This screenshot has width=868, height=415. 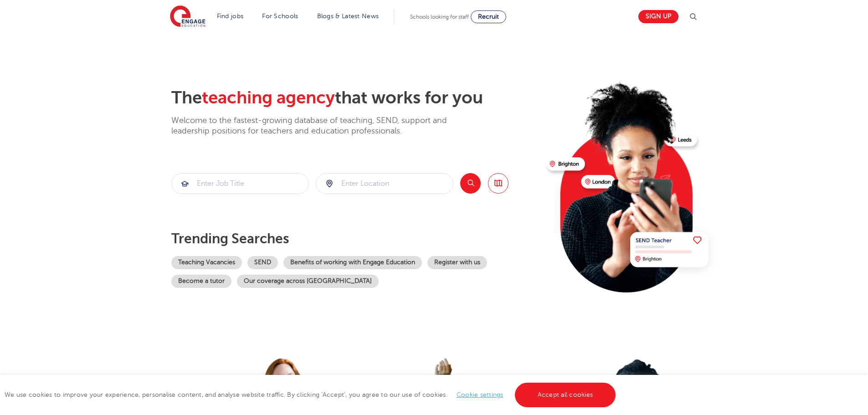 What do you see at coordinates (439, 17) in the screenshot?
I see `span: Schools looking for staff` at bounding box center [439, 17].